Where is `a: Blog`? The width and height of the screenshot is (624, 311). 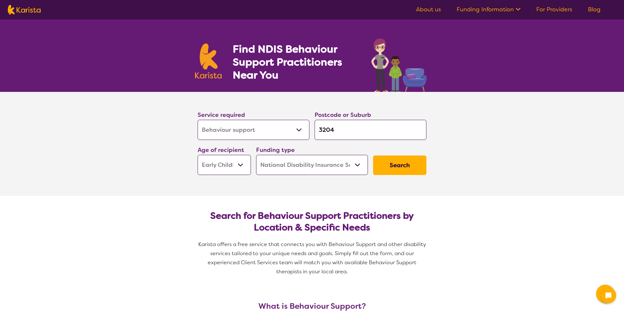 a: Blog is located at coordinates (594, 9).